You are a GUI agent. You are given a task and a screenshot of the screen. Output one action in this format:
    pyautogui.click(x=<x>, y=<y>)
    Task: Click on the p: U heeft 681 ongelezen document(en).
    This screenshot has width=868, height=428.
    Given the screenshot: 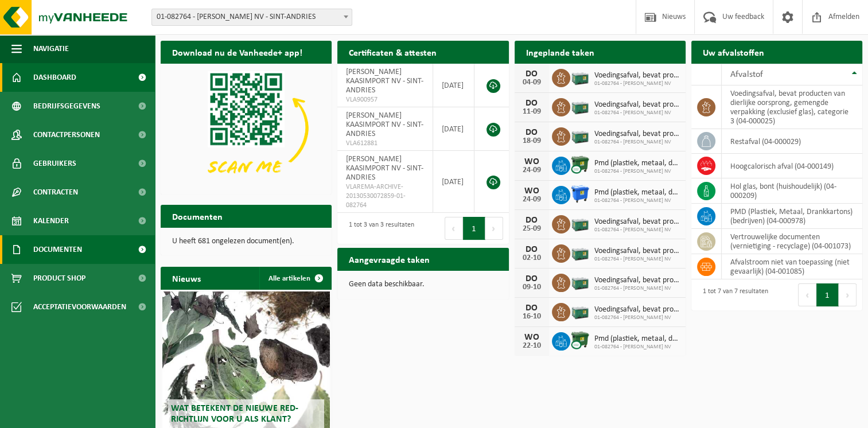 What is the action you would take?
    pyautogui.click(x=246, y=242)
    